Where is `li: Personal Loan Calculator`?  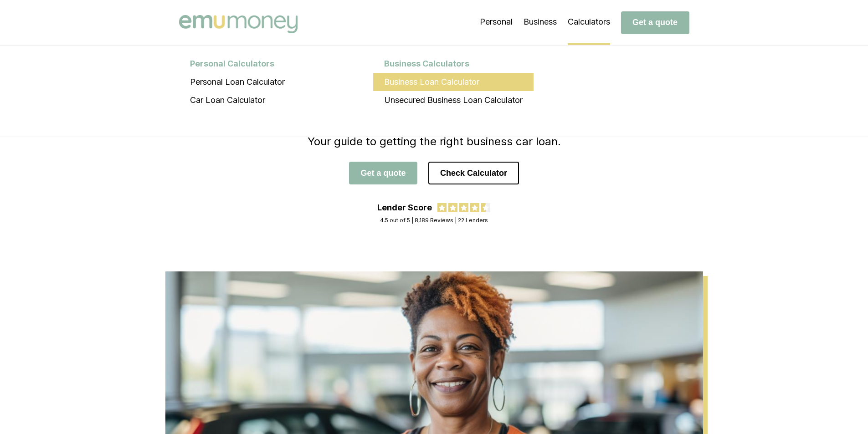
li: Personal Loan Calculator is located at coordinates (238, 82).